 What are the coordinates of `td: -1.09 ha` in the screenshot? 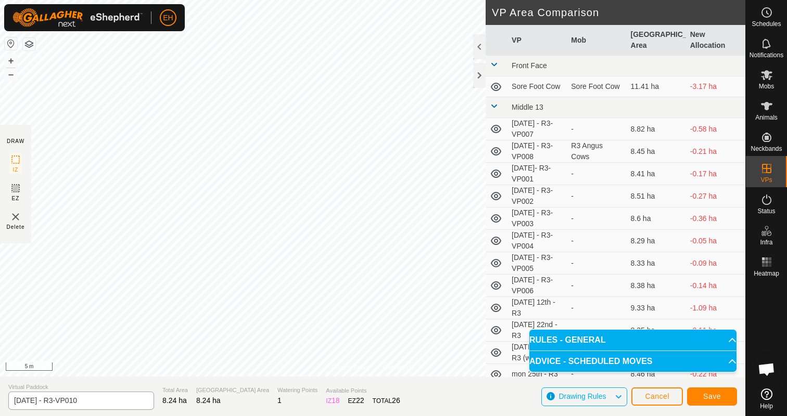 It's located at (716, 308).